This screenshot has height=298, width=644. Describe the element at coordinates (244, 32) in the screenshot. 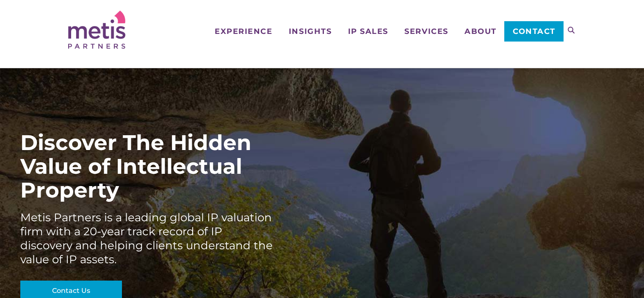

I see `span: Experience` at that location.